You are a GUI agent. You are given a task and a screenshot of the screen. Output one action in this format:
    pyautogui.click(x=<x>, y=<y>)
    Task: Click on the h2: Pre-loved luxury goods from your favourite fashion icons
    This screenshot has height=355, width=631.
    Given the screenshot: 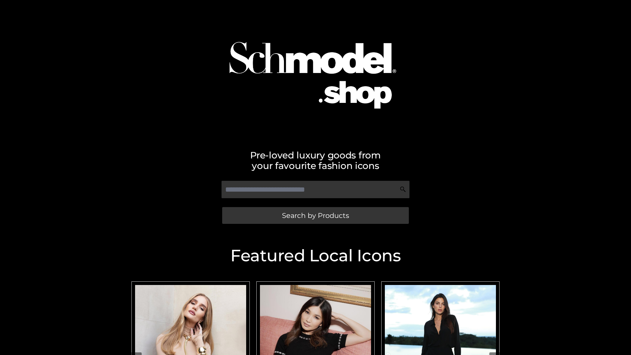 What is the action you would take?
    pyautogui.click(x=315, y=160)
    